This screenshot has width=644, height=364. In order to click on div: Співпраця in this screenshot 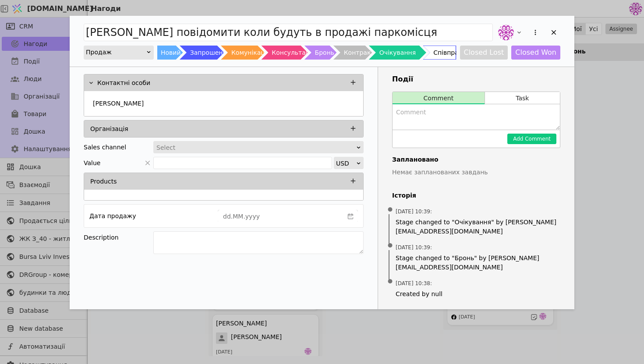, I will do `click(450, 53)`.